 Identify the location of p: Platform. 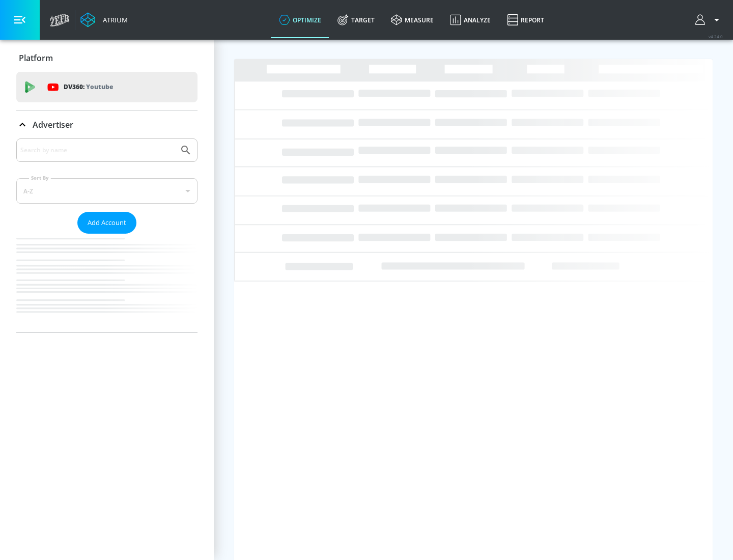
(35, 58).